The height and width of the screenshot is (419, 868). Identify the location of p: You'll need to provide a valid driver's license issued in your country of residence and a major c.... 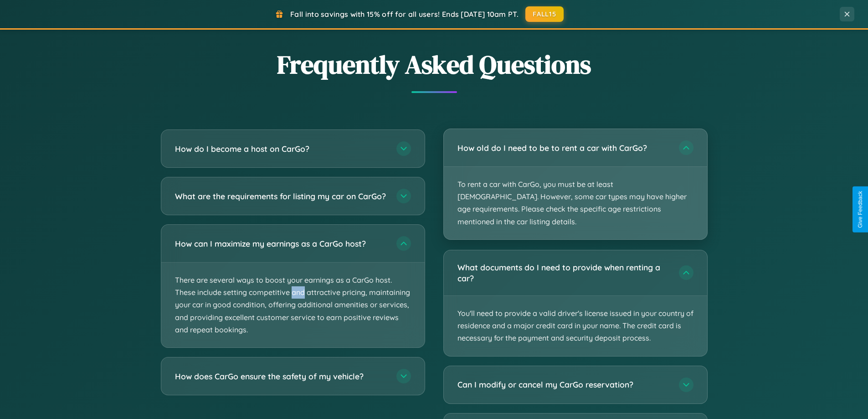
(576, 326).